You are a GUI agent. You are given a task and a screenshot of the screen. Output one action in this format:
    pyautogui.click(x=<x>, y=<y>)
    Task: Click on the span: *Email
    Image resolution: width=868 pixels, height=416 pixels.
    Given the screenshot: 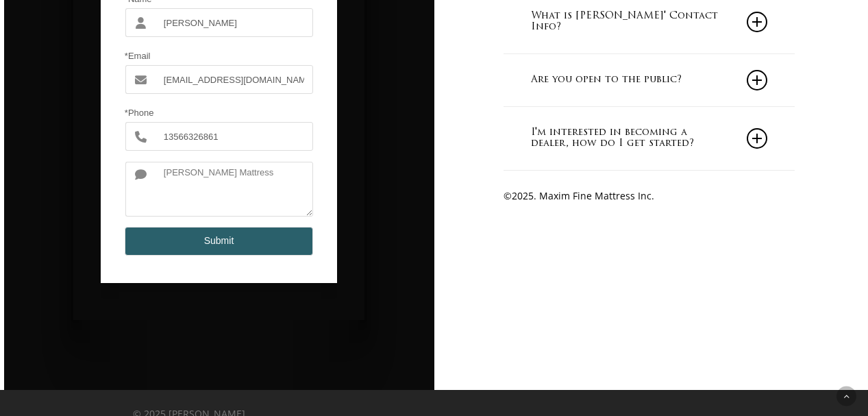 What is the action you would take?
    pyautogui.click(x=218, y=56)
    